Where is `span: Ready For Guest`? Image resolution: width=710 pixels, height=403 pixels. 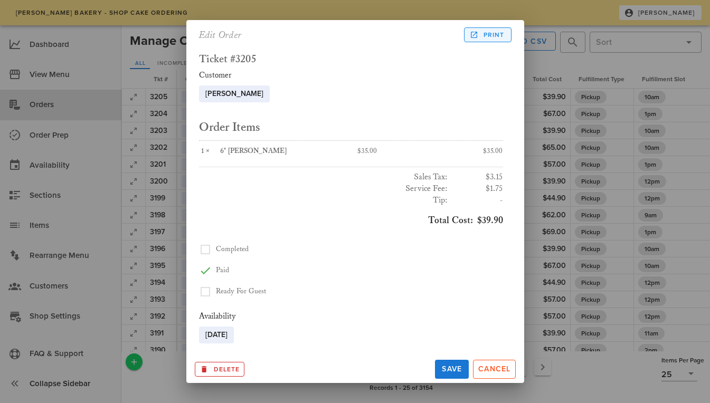
span: Ready For Guest is located at coordinates (241, 291).